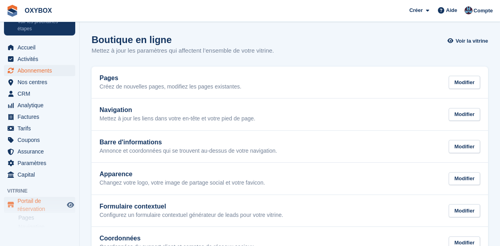  Describe the element at coordinates (290, 114) in the screenshot. I see `a: Navigation Mettez à jour les liens dans votre en-tête et votre pied de page. Modifier` at that location.